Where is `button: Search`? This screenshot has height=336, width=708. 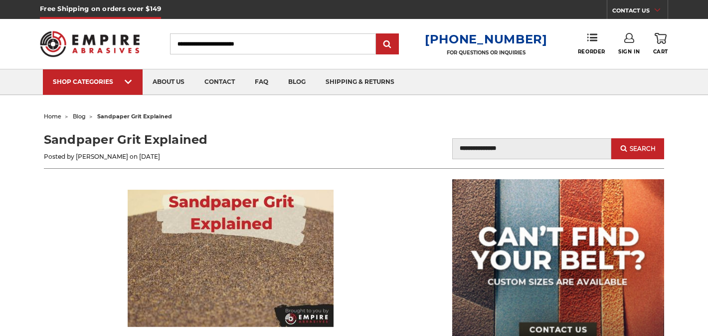 button: Search is located at coordinates (638, 149).